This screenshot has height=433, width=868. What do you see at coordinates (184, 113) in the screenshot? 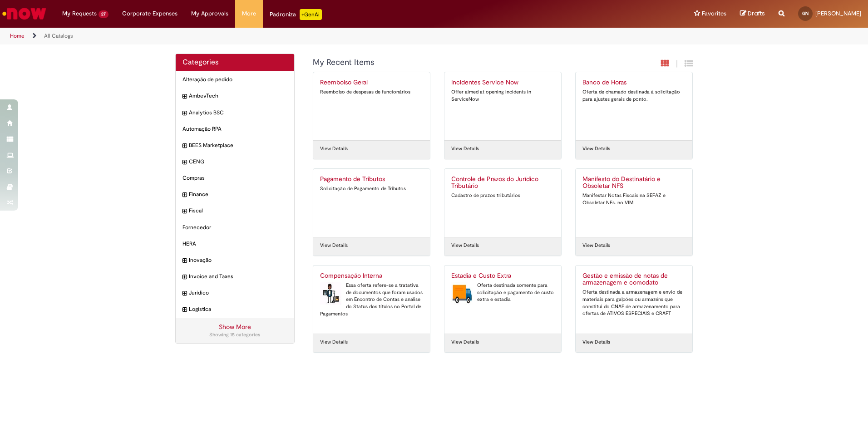
I see `i: expand category Analytics BSC` at bounding box center [184, 113].